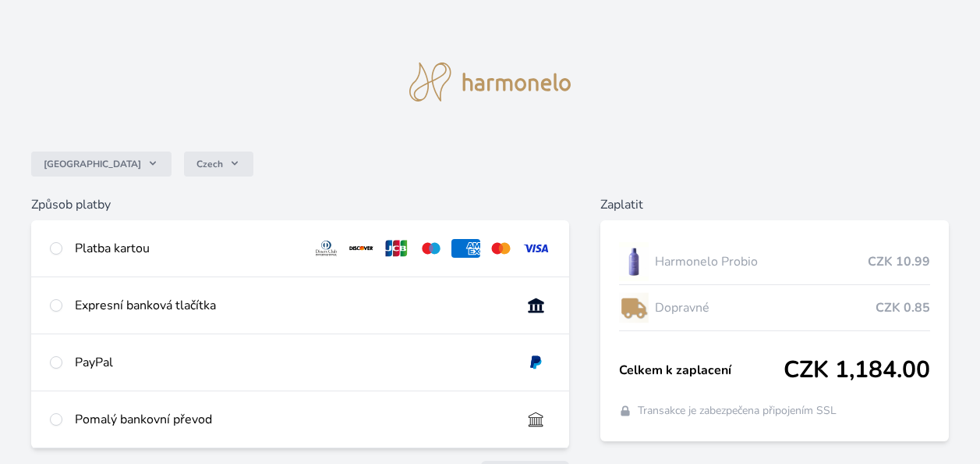 Image resolution: width=980 pixels, height=464 pixels. Describe the element at coordinates (396, 248) in the screenshot. I see `img: jcb.svg` at that location.